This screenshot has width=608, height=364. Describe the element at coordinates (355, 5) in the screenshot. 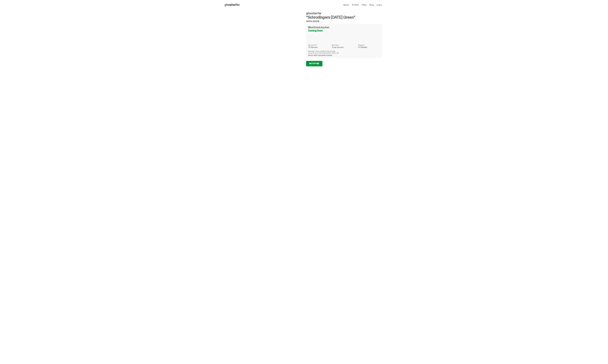

I see `a: Archive` at that location.